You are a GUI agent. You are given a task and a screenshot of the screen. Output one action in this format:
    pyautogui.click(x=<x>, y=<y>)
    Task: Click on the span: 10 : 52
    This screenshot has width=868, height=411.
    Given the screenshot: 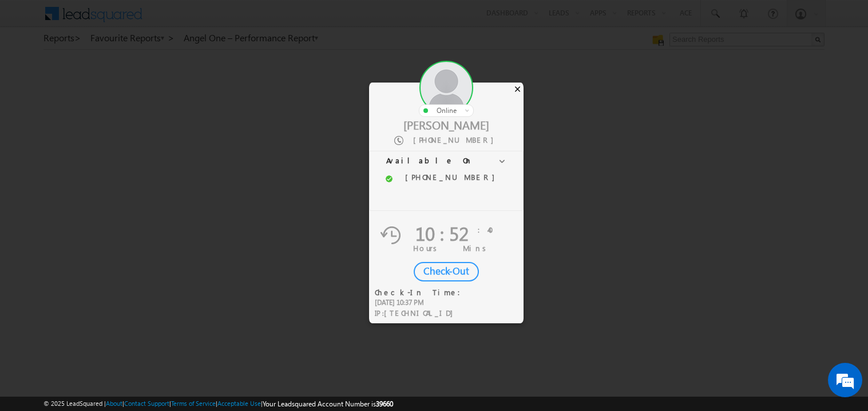 What is the action you would take?
    pyautogui.click(x=441, y=233)
    